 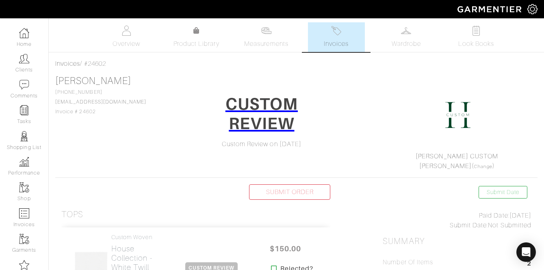 What do you see at coordinates (24, 59) in the screenshot?
I see `img: clients-icon-6bae9207a08558b7cb47a8932f037763ab4055f8c8b6bfacd5dc20c3e0201464.png` at bounding box center [24, 59].